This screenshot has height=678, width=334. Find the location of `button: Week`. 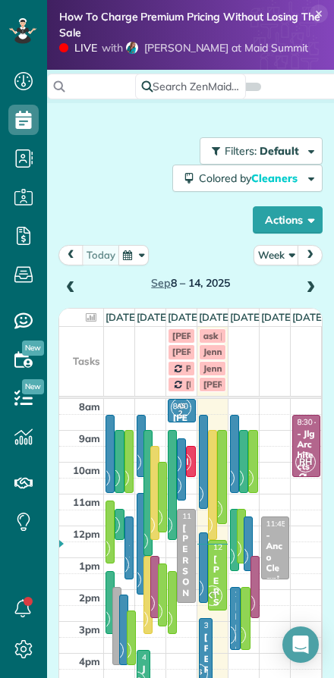

button: Week is located at coordinates (276, 255).